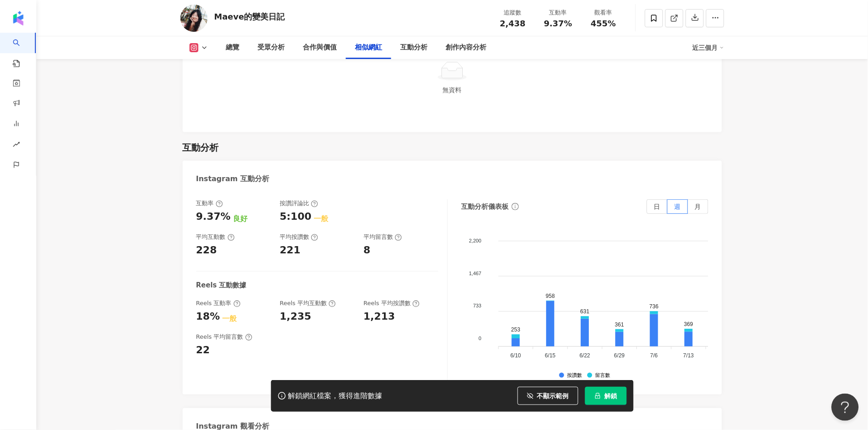 The width and height of the screenshot is (868, 430). I want to click on span: rise, so click(16, 145).